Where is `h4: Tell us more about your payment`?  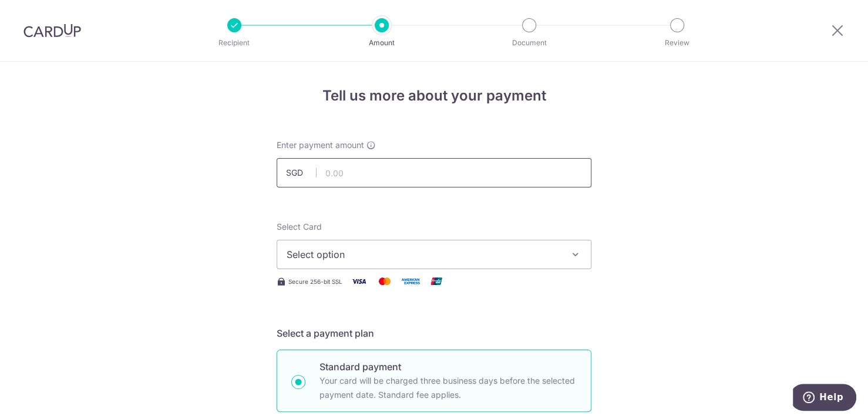 h4: Tell us more about your payment is located at coordinates (434, 96).